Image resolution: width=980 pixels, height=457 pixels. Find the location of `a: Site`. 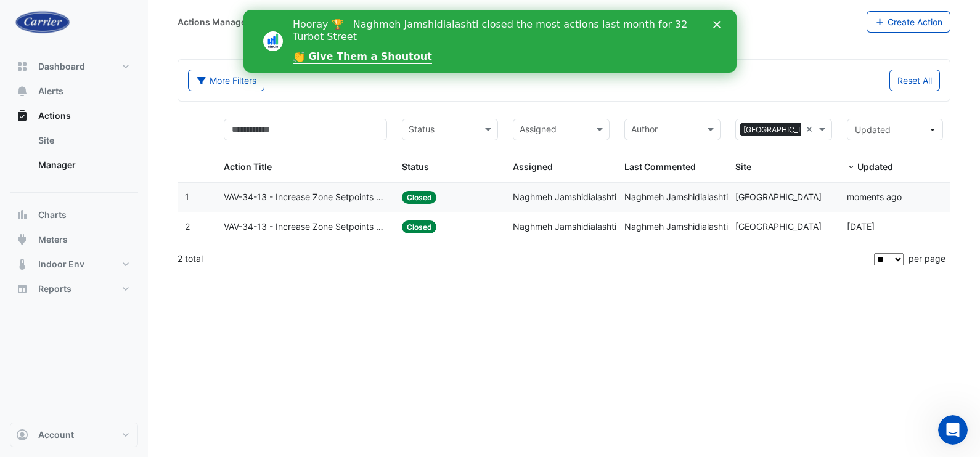

a: Site is located at coordinates (83, 140).